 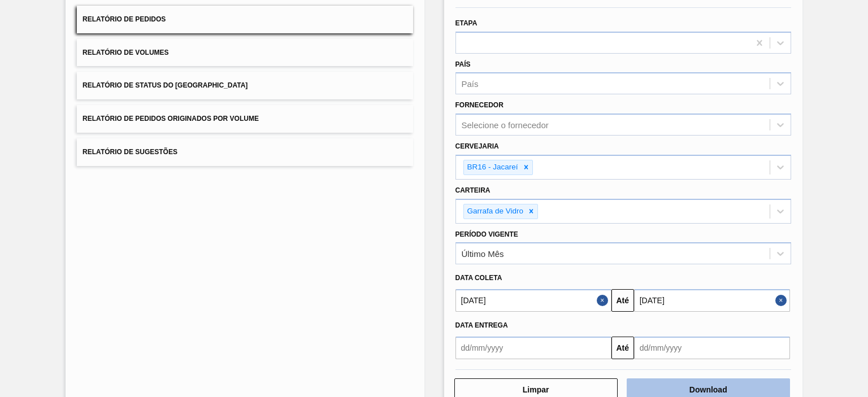 What do you see at coordinates (463, 65) in the screenshot?
I see `label: País` at bounding box center [463, 65].